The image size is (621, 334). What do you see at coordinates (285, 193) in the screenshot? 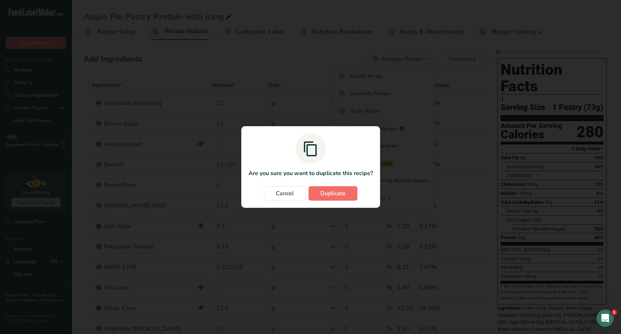
I see `button: Cancel` at bounding box center [285, 193].